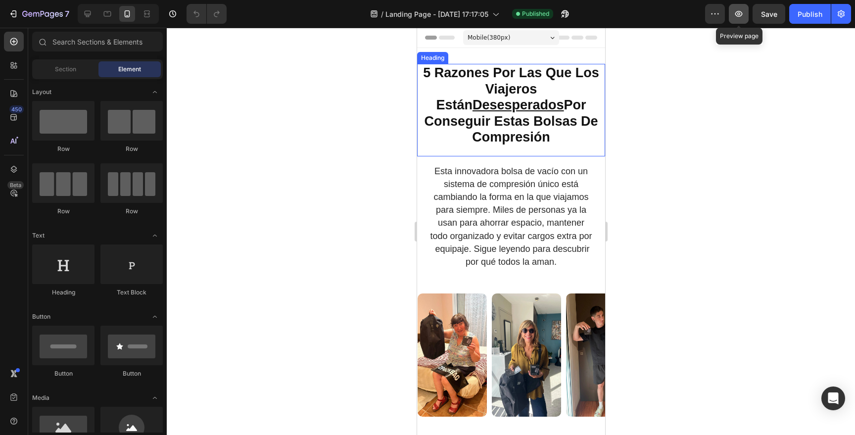  Describe the element at coordinates (42, 92) in the screenshot. I see `span: Layout` at that location.